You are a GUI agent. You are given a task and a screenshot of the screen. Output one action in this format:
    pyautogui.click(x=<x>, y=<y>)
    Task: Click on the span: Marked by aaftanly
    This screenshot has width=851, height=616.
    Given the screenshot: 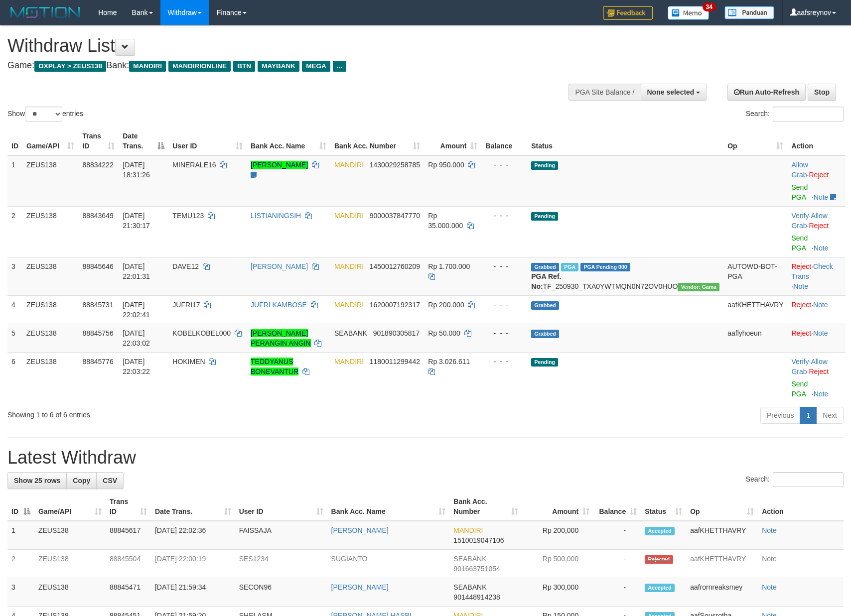 What is the action you would take?
    pyautogui.click(x=569, y=267)
    